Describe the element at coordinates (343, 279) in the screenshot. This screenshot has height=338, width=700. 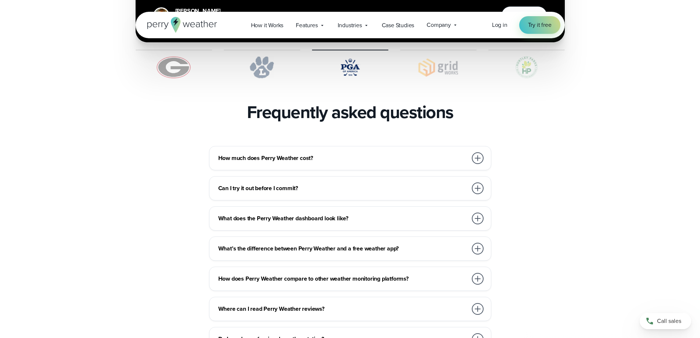
I see `h3: How does Perry Weather compare to other weather monitoring platforms?` at that location.